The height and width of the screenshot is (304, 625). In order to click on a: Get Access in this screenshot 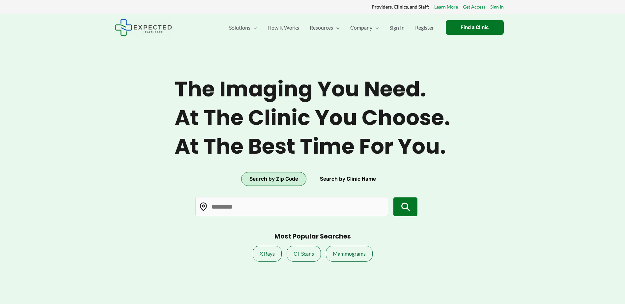, I will do `click(474, 7)`.